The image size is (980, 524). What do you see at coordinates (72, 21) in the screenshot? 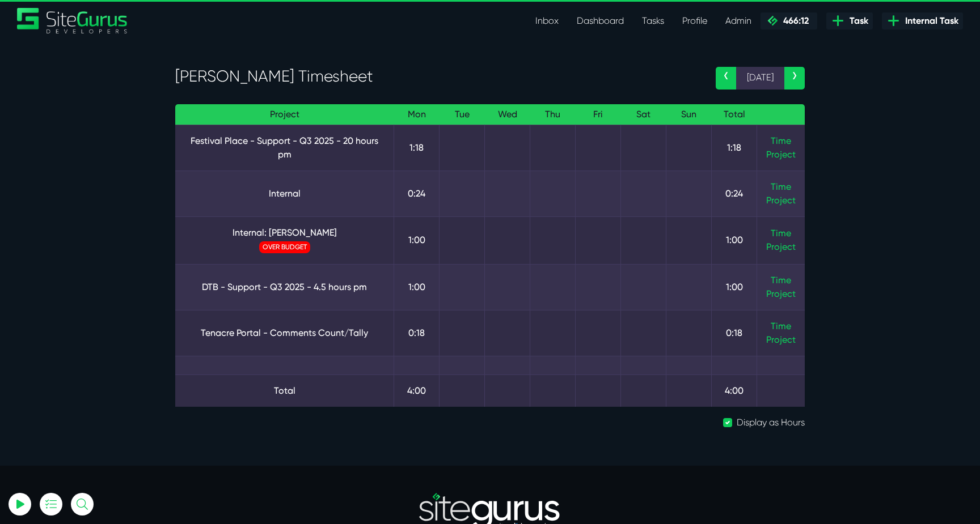
I see `a: SiteGurus` at bounding box center [72, 21].